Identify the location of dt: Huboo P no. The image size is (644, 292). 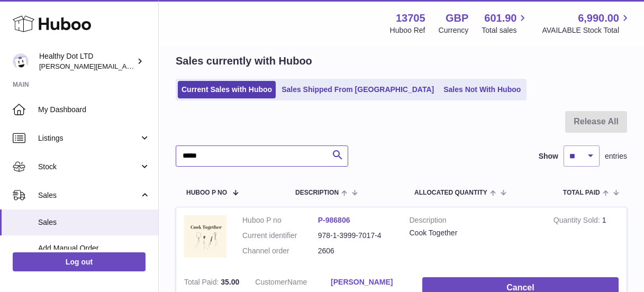
(280, 220).